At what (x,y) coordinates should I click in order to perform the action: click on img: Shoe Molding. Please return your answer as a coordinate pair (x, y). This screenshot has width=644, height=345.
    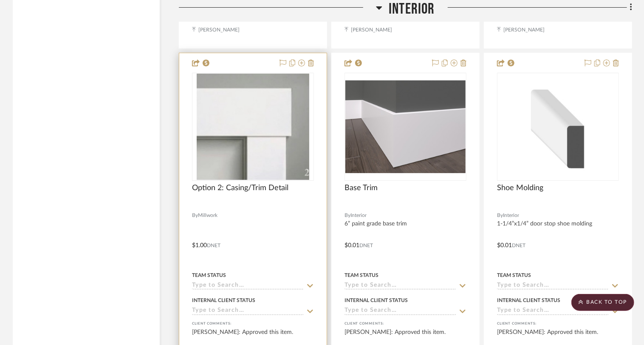
    Looking at the image, I should click on (558, 127).